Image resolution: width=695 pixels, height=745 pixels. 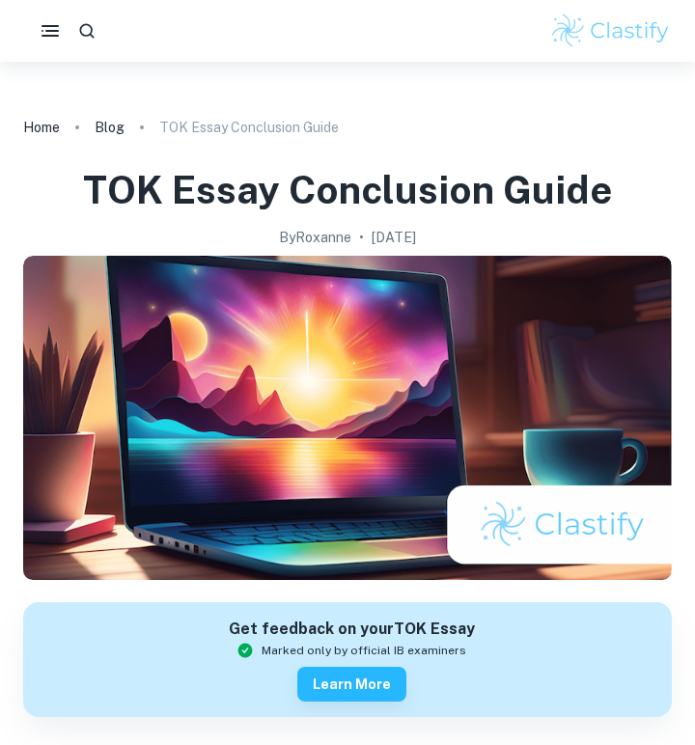 I want to click on p: TOK Essay Conclusion Guide, so click(x=249, y=127).